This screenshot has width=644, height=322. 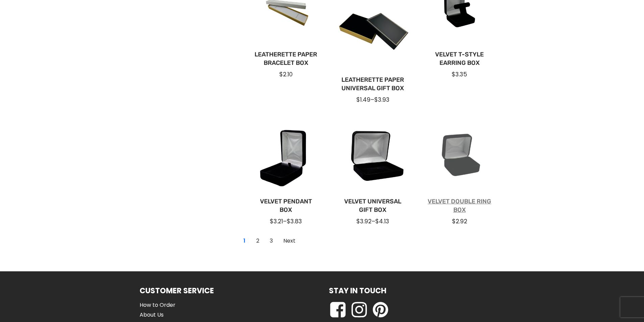 I want to click on a: Velvet T-Style Earring Box, so click(x=459, y=59).